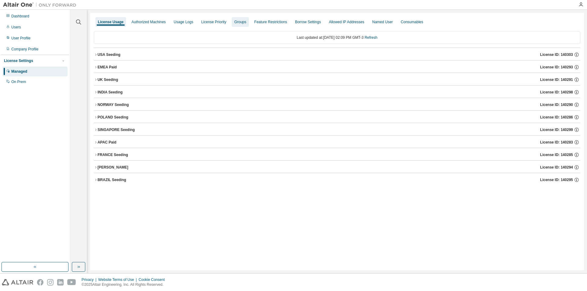 The height and width of the screenshot is (291, 587). Describe the element at coordinates (556, 117) in the screenshot. I see `span: License ID: 140286` at that location.